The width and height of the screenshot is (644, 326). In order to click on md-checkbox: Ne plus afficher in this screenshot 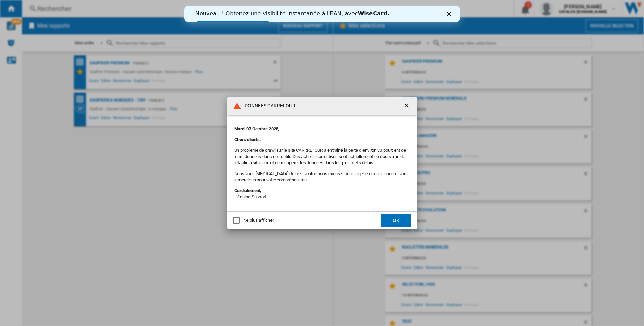, I will do `click(253, 220)`.